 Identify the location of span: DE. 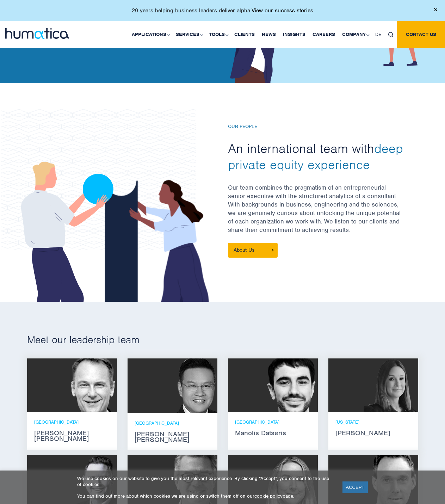
(377, 34).